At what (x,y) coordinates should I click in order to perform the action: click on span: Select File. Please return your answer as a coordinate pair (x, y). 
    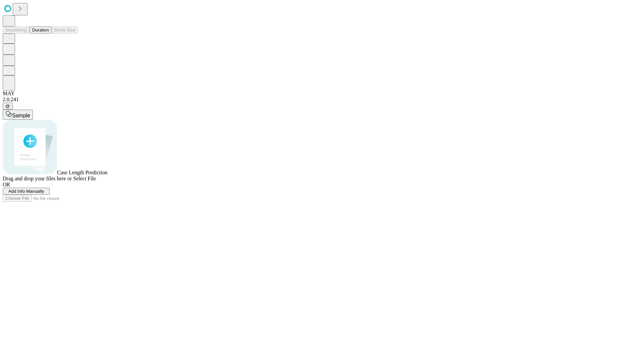
    Looking at the image, I should click on (84, 179).